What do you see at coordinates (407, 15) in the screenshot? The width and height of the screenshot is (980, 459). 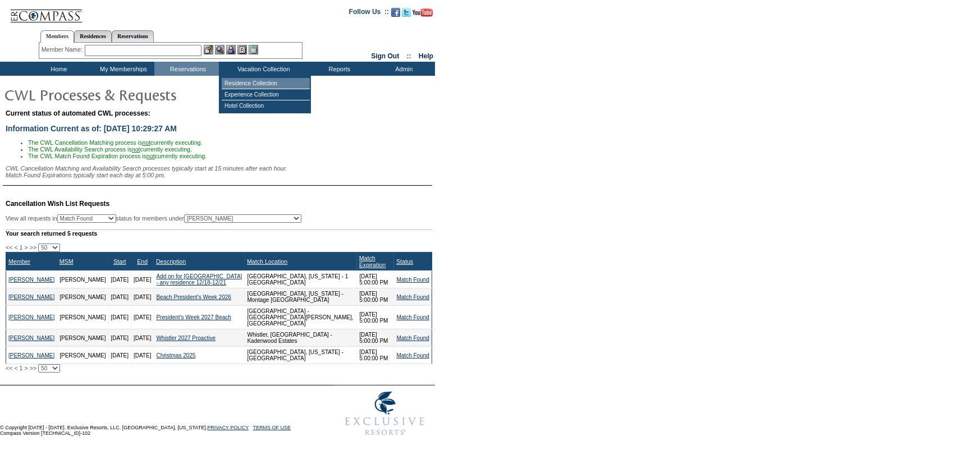 I see `a: Follow us on Twitter` at bounding box center [407, 15].